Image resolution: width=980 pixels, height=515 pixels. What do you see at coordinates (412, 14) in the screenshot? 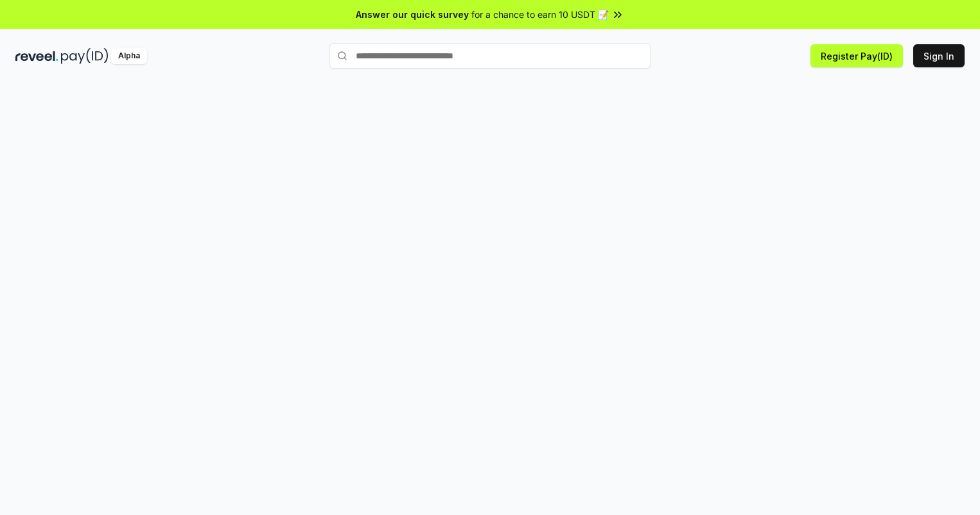
I see `span: Answer our quick survey` at bounding box center [412, 14].